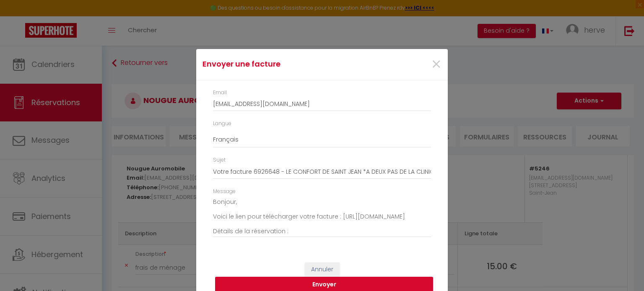 The width and height of the screenshot is (644, 291). What do you see at coordinates (220, 93) in the screenshot?
I see `label: Email` at bounding box center [220, 93].